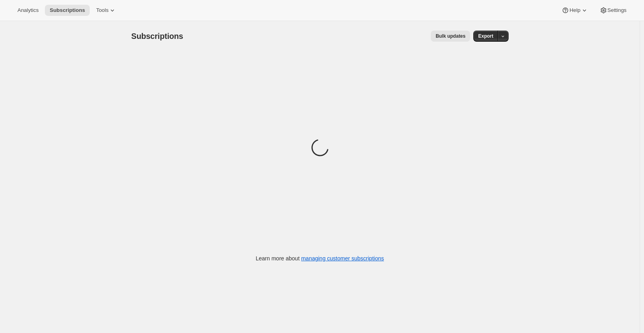 The height and width of the screenshot is (333, 644). I want to click on button: Subscriptions, so click(67, 10).